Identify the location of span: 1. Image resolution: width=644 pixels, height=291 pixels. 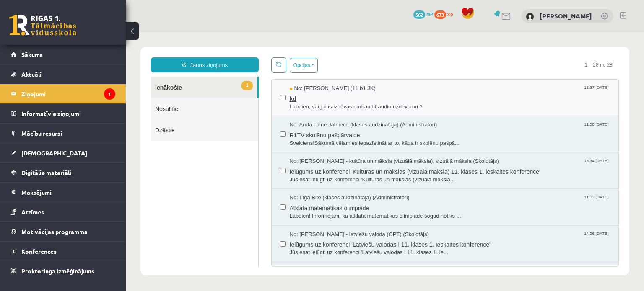
(121, 53).